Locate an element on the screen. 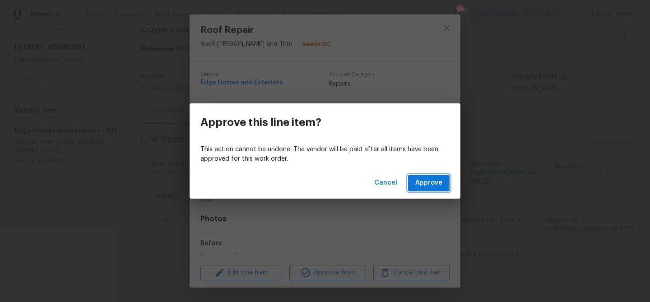  button: Cancel is located at coordinates (386, 183).